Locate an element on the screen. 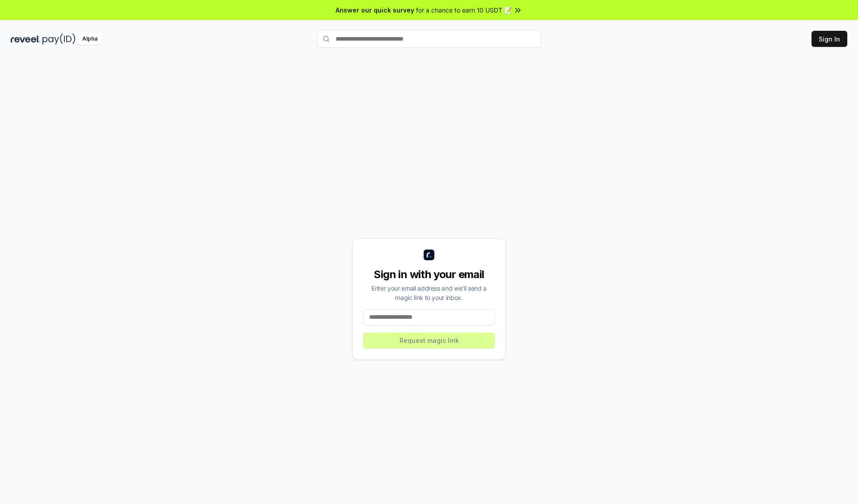 This screenshot has height=504, width=858. img: pay_id is located at coordinates (59, 39).